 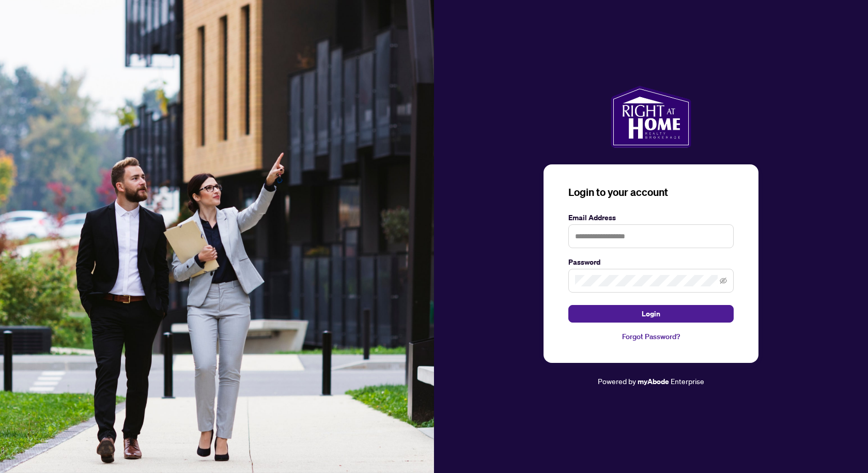 I want to click on label: Password, so click(x=651, y=262).